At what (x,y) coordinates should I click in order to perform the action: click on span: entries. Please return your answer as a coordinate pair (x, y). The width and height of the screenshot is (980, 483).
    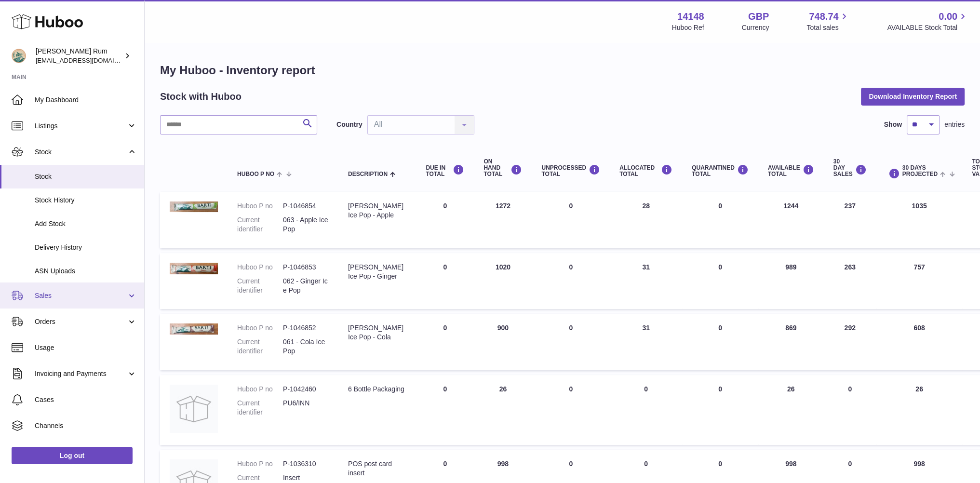
    Looking at the image, I should click on (954, 125).